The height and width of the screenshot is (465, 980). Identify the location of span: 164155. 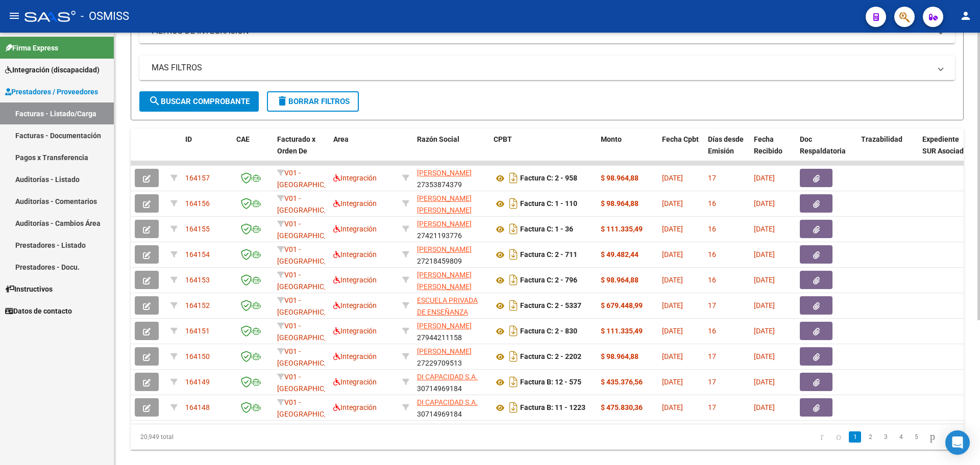
(198, 229).